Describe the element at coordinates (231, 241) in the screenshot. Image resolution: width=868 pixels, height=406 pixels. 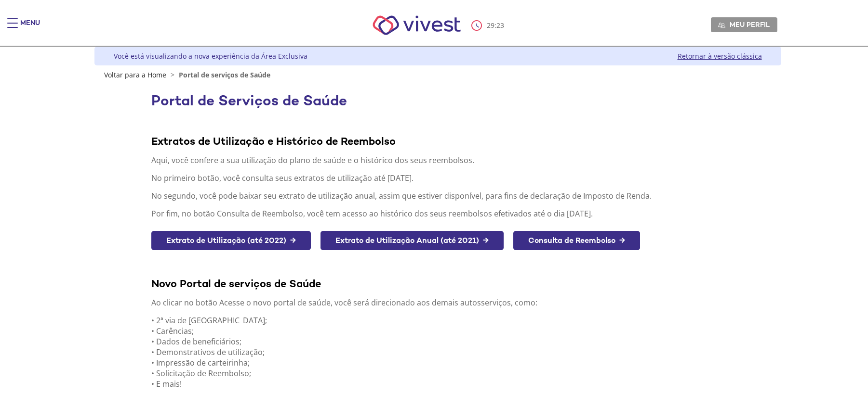
I see `a: Extrato de Utilização (até 2022) →` at that location.